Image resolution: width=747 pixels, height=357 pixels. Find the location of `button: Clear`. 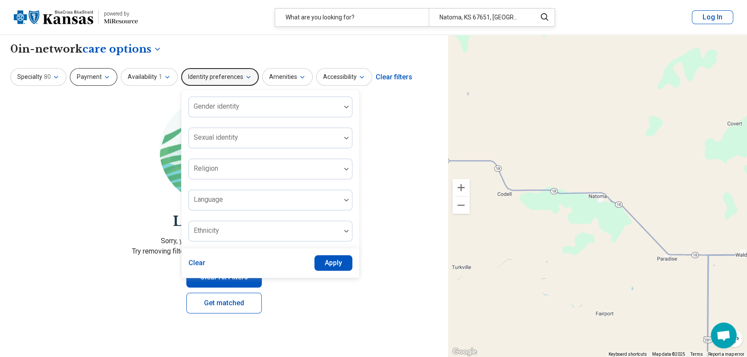

button: Clear is located at coordinates (197, 263).